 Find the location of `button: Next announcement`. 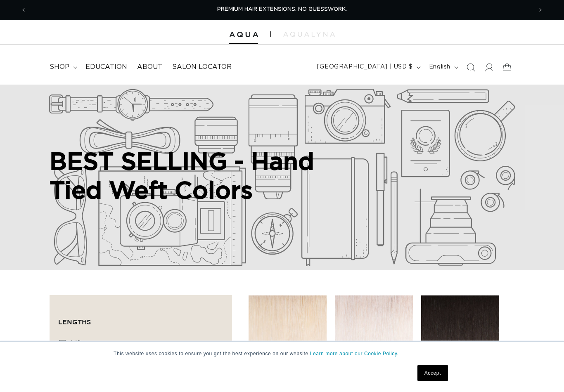

button: Next announcement is located at coordinates (540, 10).